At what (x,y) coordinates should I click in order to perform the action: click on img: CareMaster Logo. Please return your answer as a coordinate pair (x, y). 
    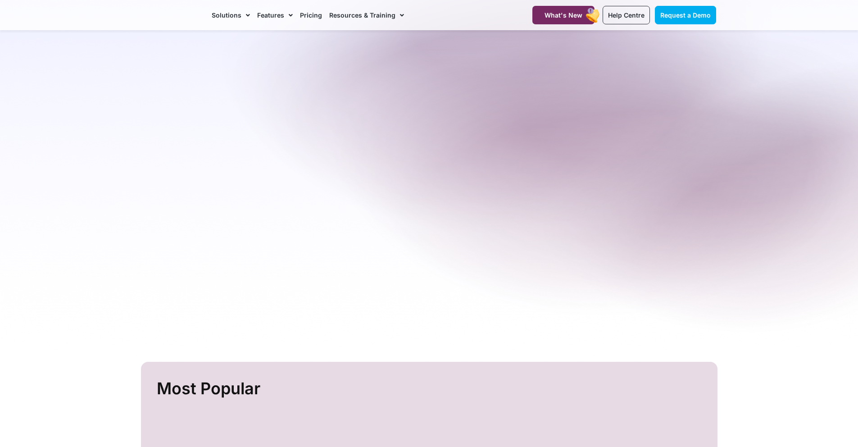
    Looking at the image, I should click on (173, 15).